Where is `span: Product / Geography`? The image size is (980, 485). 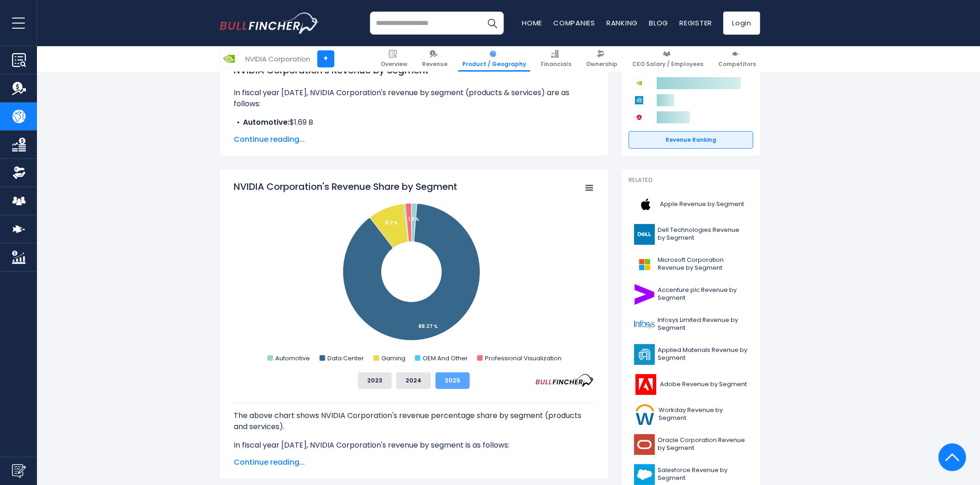
span: Product / Geography is located at coordinates (494, 64).